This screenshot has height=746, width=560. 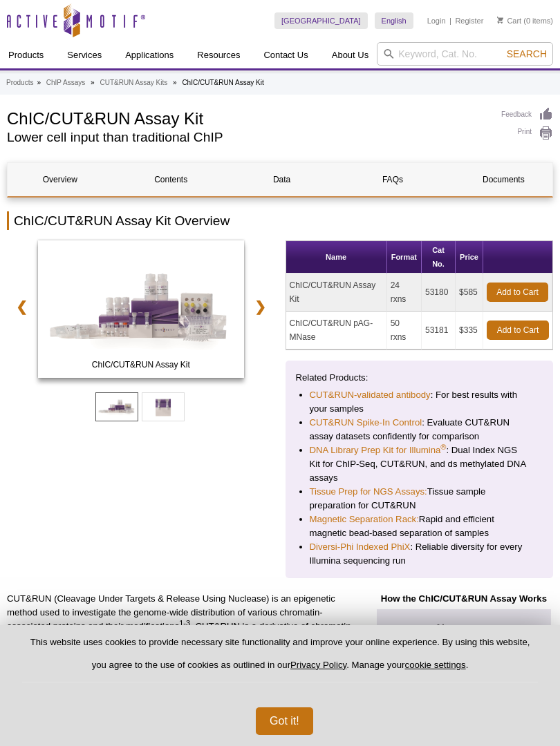 I want to click on li: Rapid and efficient magnetic bead-based separation of samples, so click(x=419, y=526).